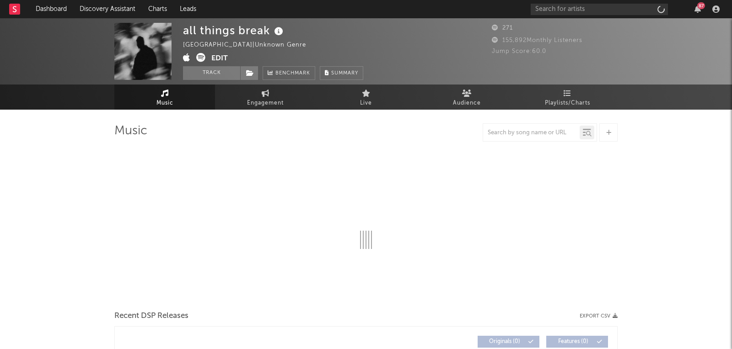 This screenshot has width=732, height=349. Describe the element at coordinates (700, 5) in the screenshot. I see `div: 87` at that location.